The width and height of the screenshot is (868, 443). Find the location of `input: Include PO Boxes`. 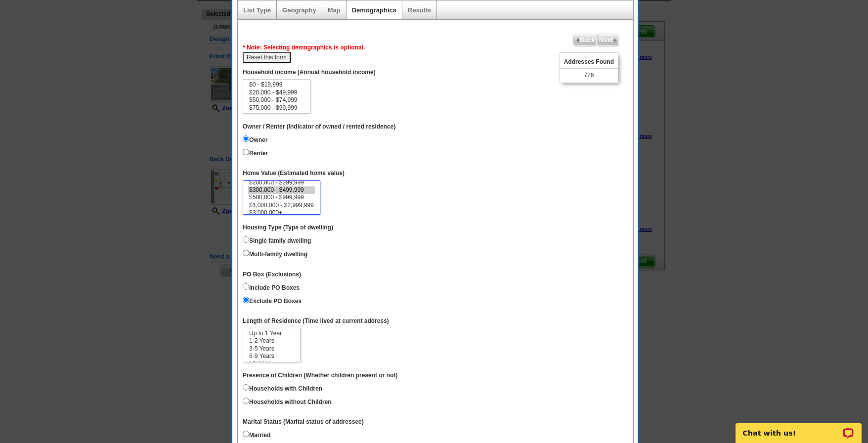

input: Include PO Boxes is located at coordinates (245, 287).